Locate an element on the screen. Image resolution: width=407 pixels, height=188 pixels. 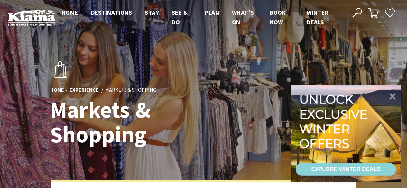
span: Stay is located at coordinates (152, 13).